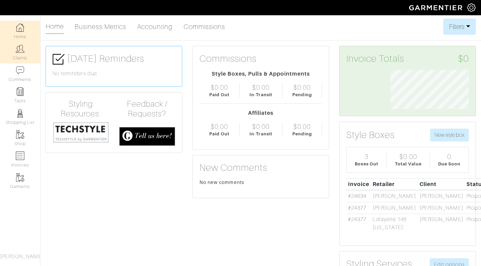 The width and height of the screenshot is (481, 266). What do you see at coordinates (436, 7) in the screenshot?
I see `img: garmentier-logo-header-white-b43fb05a5012e4ada735d5af1a66efaba907eab6374d6393d1fbf88cb4ef424d.png` at bounding box center [436, 7].